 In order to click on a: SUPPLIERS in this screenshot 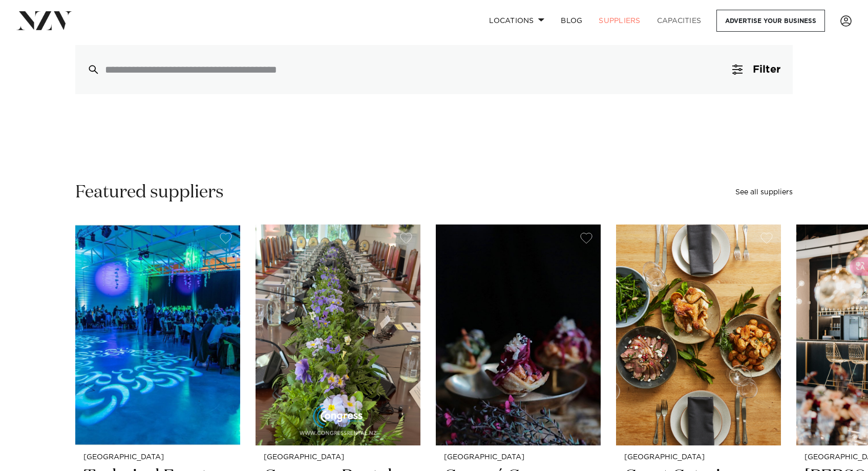, I will do `click(619, 21)`.